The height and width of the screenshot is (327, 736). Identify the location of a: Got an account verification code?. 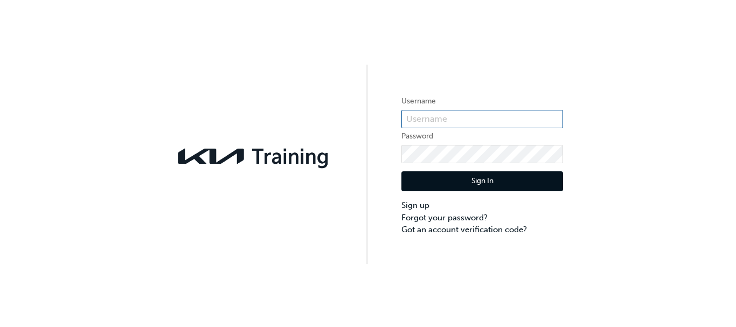
(482, 229).